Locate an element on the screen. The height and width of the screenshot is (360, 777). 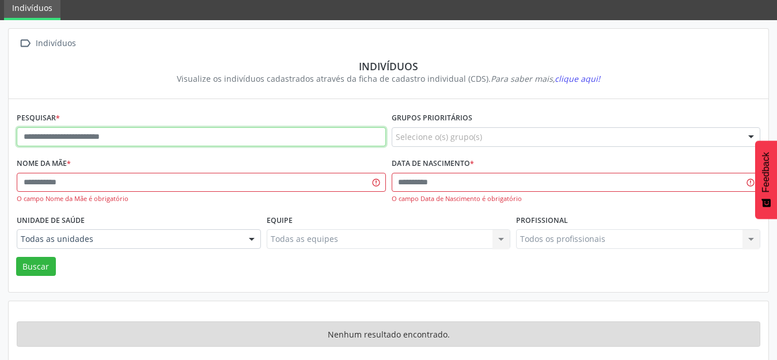
span: Selecione o(s) grupo(s) is located at coordinates (439, 137).